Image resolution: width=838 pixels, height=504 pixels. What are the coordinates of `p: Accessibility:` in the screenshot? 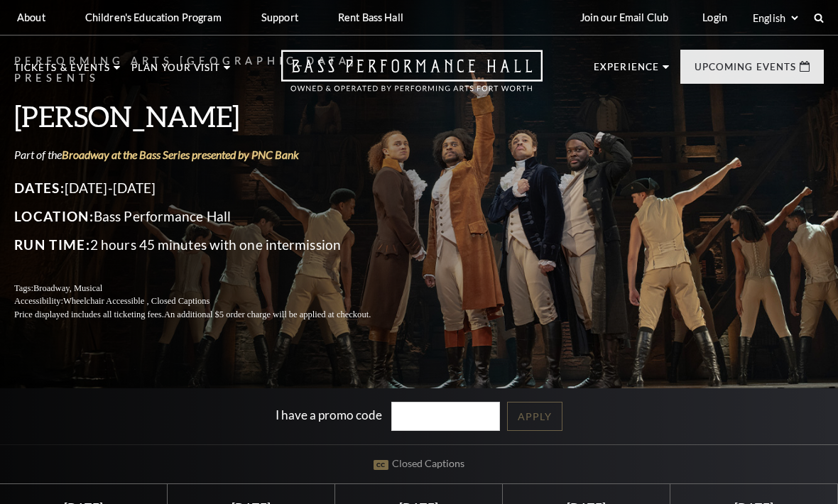 It's located at (210, 301).